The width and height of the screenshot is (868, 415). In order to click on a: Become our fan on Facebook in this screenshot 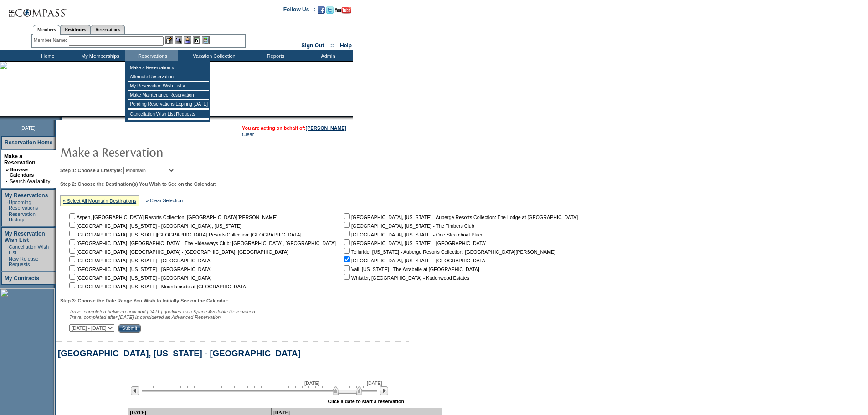, I will do `click(321, 12)`.